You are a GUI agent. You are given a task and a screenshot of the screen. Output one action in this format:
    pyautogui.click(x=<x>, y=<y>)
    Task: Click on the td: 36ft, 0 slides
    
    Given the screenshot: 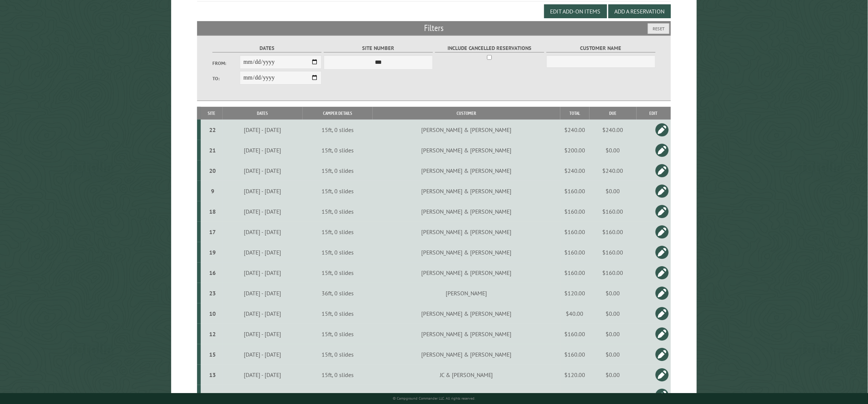 What is the action you would take?
    pyautogui.click(x=337, y=293)
    